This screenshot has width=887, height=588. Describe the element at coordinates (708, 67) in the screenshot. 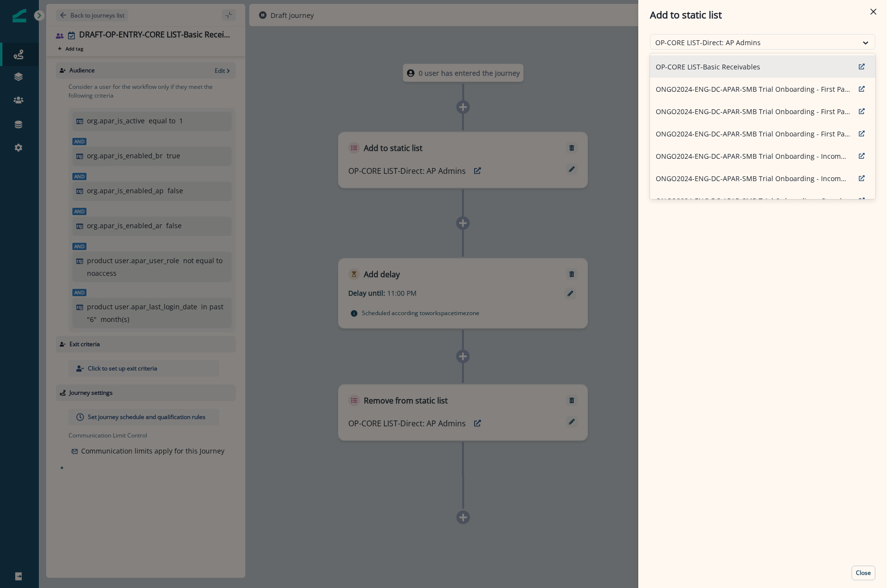

I see `p: OP-CORE LIST-Basic Receivables` at that location.